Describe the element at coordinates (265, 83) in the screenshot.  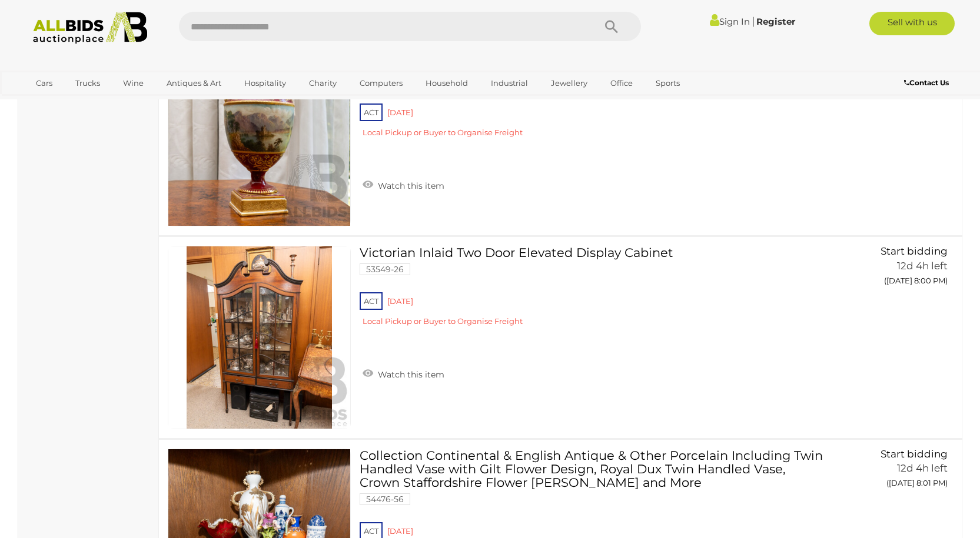
I see `a: Hospitality` at that location.